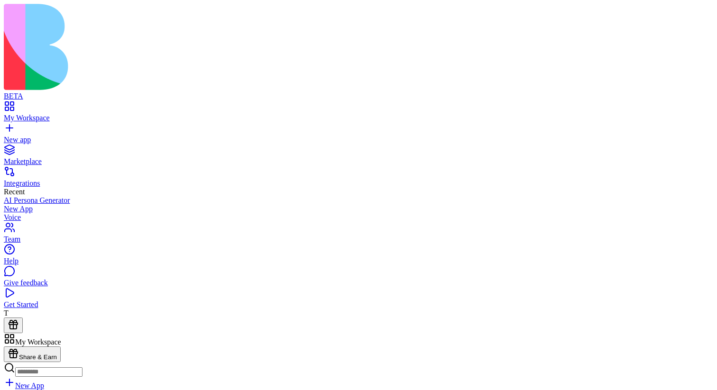 The height and width of the screenshot is (390, 717). I want to click on button: Share & Earn, so click(32, 354).